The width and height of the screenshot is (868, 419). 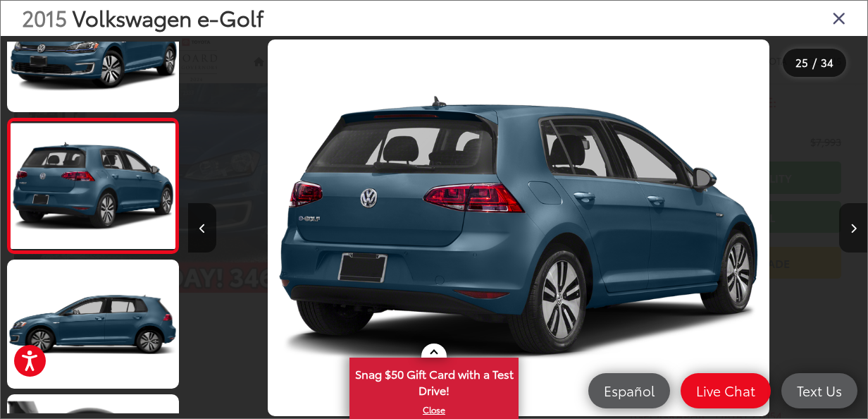 What do you see at coordinates (827, 62) in the screenshot?
I see `span: 34` at bounding box center [827, 62].